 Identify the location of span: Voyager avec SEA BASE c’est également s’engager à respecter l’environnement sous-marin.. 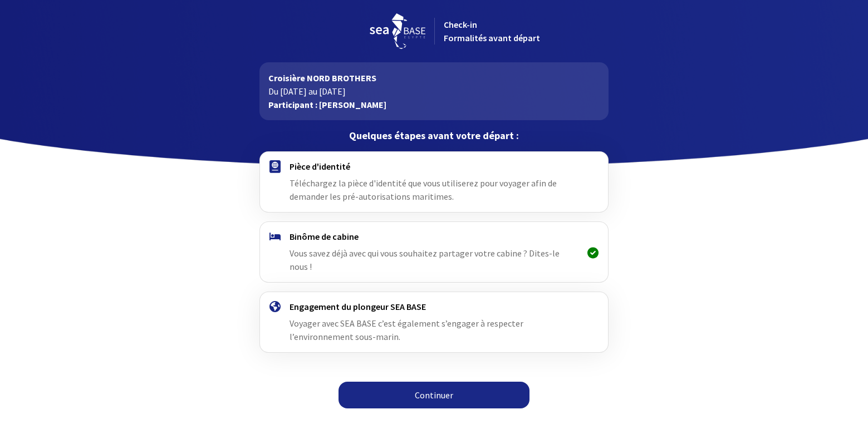
(406, 330).